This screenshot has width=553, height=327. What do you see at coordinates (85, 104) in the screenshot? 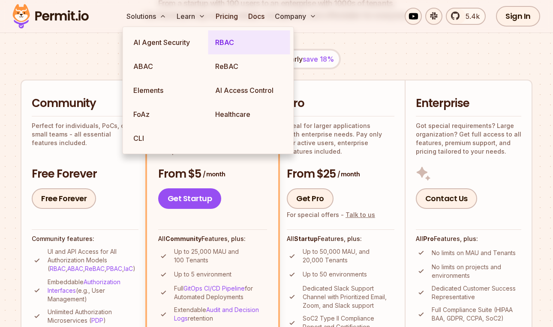
I see `h2: Community` at bounding box center [85, 104].